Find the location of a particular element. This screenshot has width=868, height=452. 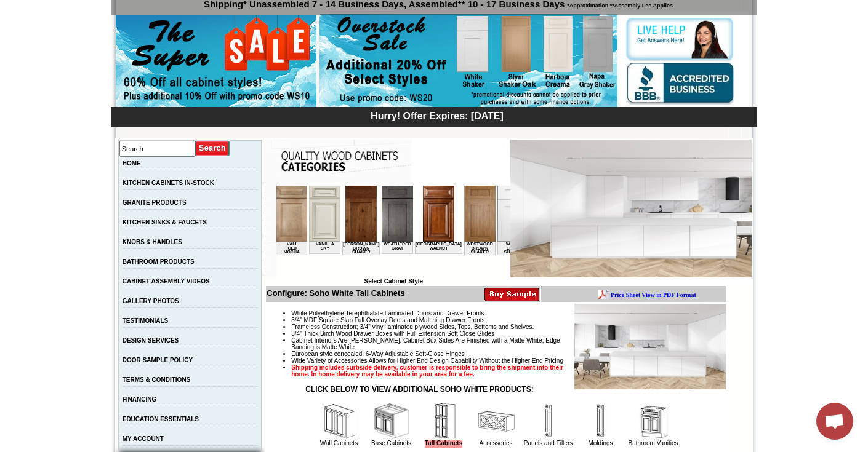

td: Westwood Brown Shaker is located at coordinates (203, 63).